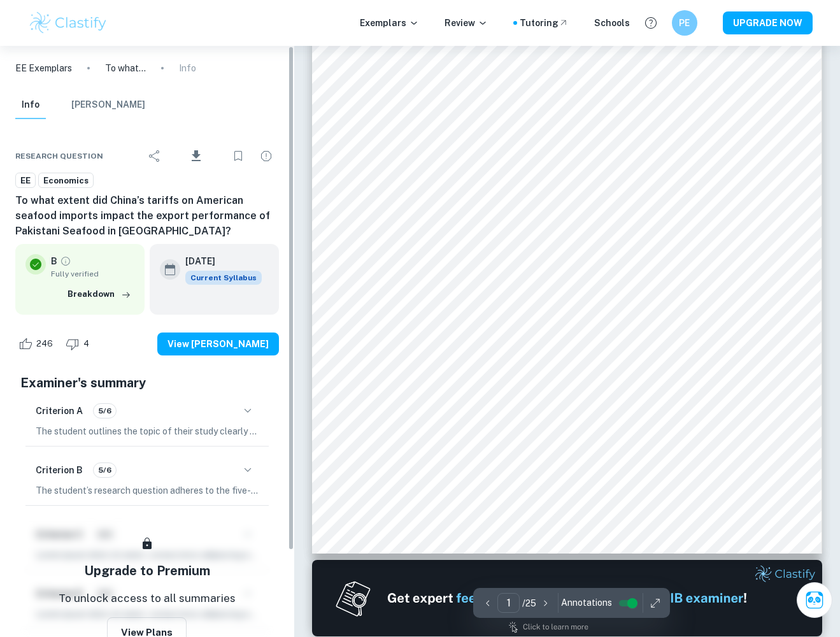 Image resolution: width=840 pixels, height=637 pixels. Describe the element at coordinates (59, 156) in the screenshot. I see `span: Research question` at that location.